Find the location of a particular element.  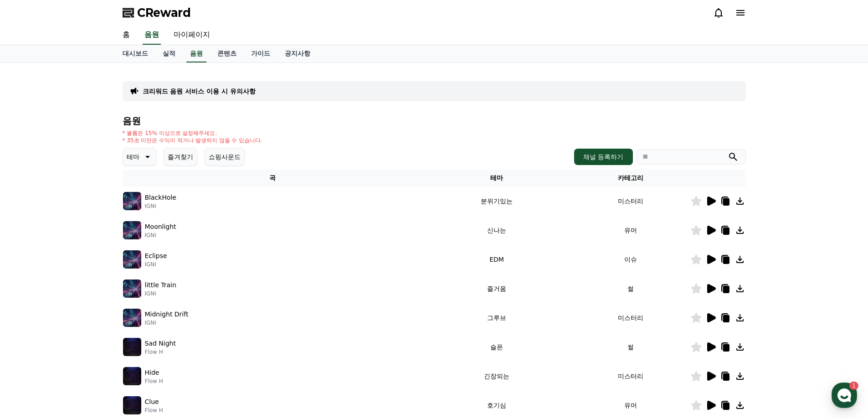

a: 마이페이지 is located at coordinates (192, 35).